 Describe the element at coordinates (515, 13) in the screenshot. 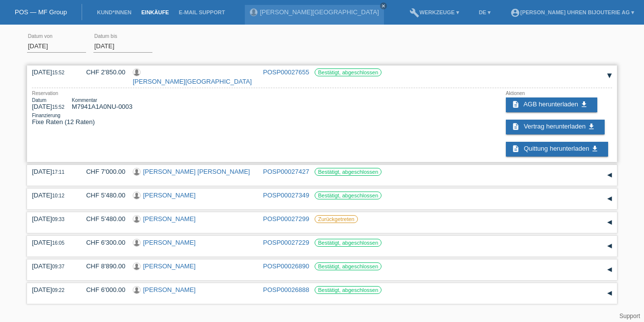

I see `i: account_circle` at that location.